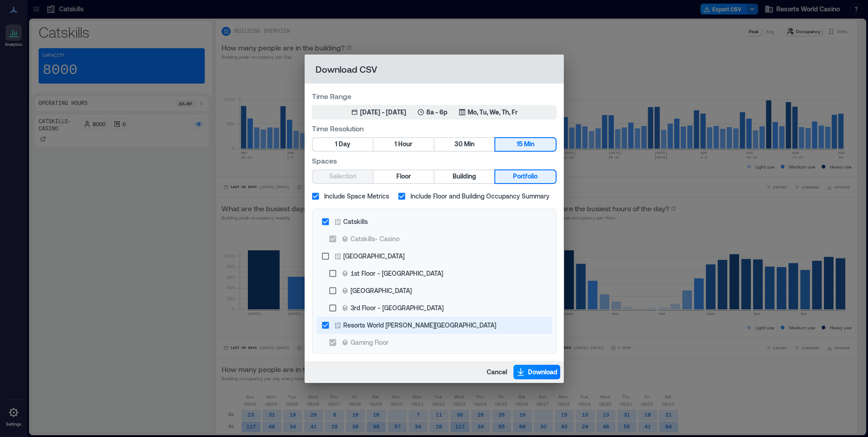  I want to click on button: 15 Min, so click(525, 144).